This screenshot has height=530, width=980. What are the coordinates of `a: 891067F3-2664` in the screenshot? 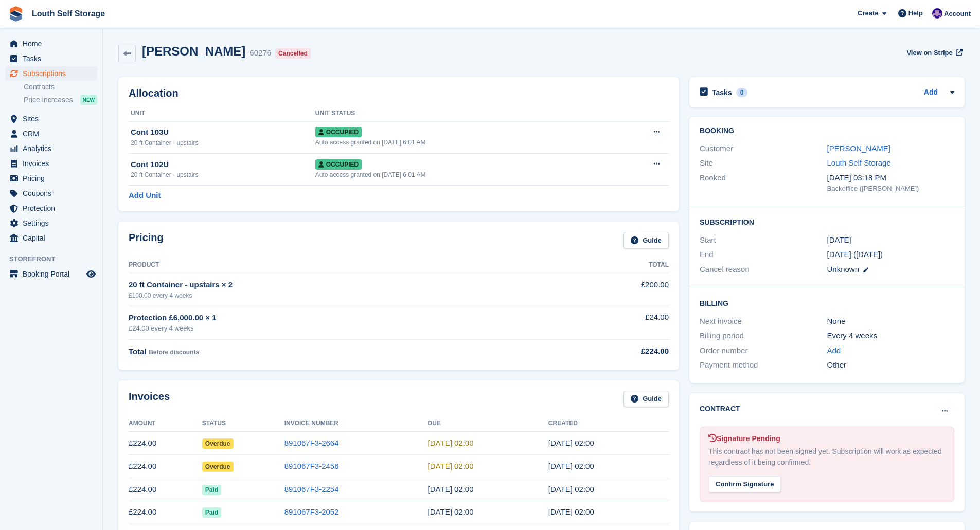 It's located at (312, 443).